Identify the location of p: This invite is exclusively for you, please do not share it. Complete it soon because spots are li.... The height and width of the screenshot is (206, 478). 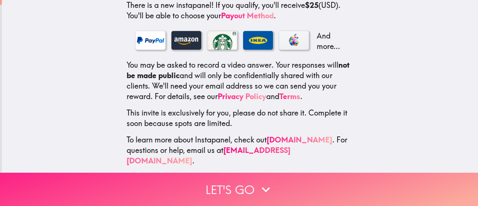
(240, 118).